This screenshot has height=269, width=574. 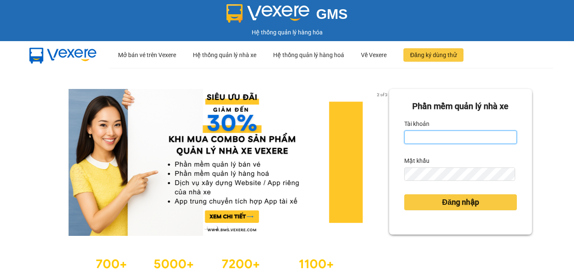 What do you see at coordinates (460, 106) in the screenshot?
I see `div: Phần mềm quản lý nhà xe` at bounding box center [460, 106].